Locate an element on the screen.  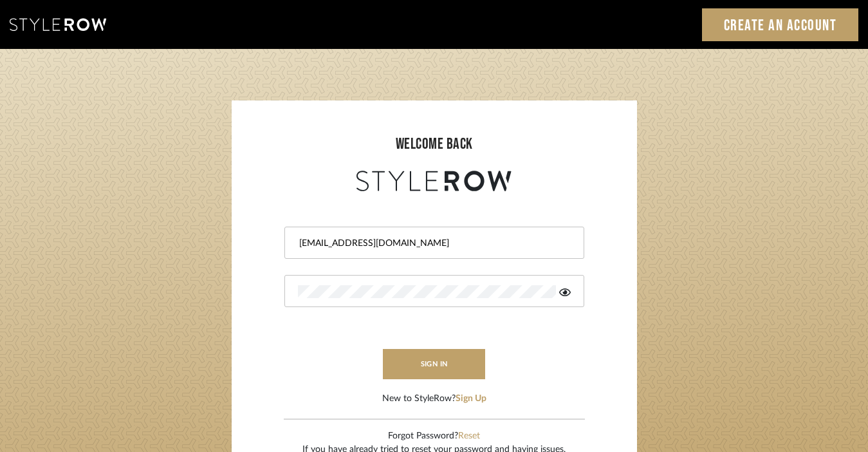
div: New to StyleRow? is located at coordinates (434, 398).